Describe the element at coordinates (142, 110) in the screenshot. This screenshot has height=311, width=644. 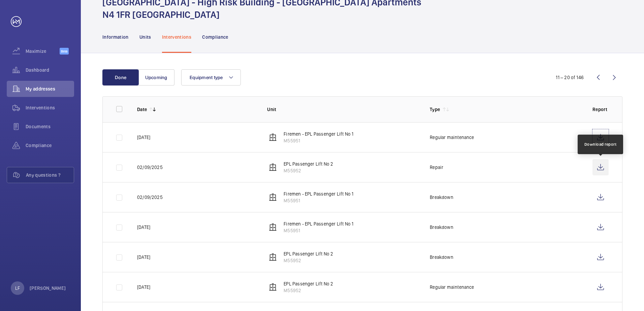
I see `p: Date` at that location.